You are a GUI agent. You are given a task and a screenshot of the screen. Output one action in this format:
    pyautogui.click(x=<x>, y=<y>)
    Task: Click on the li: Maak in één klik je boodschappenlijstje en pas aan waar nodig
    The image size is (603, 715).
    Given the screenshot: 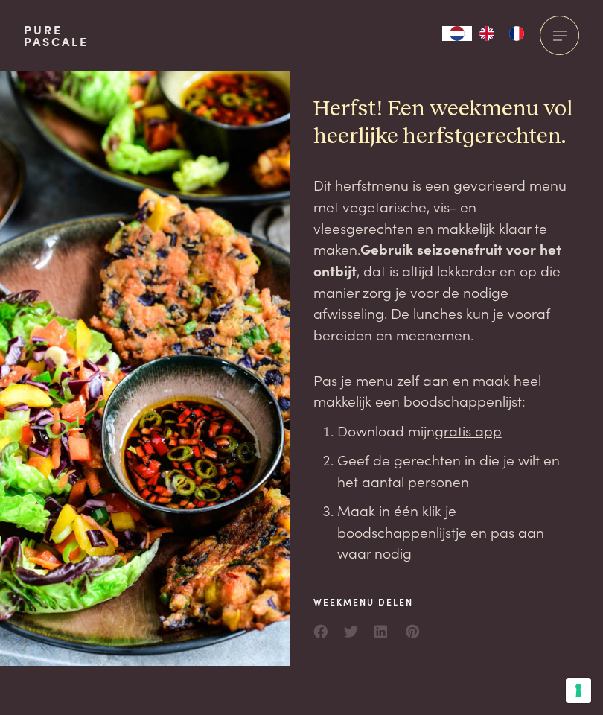 What is the action you would take?
    pyautogui.click(x=458, y=532)
    